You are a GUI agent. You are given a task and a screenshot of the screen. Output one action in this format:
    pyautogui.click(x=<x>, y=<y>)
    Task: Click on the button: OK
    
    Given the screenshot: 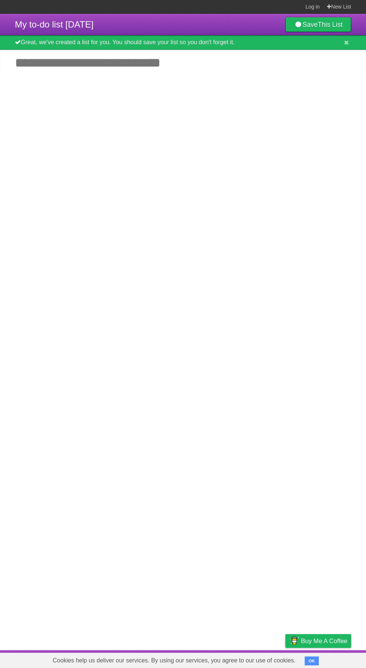 What is the action you would take?
    pyautogui.click(x=312, y=661)
    